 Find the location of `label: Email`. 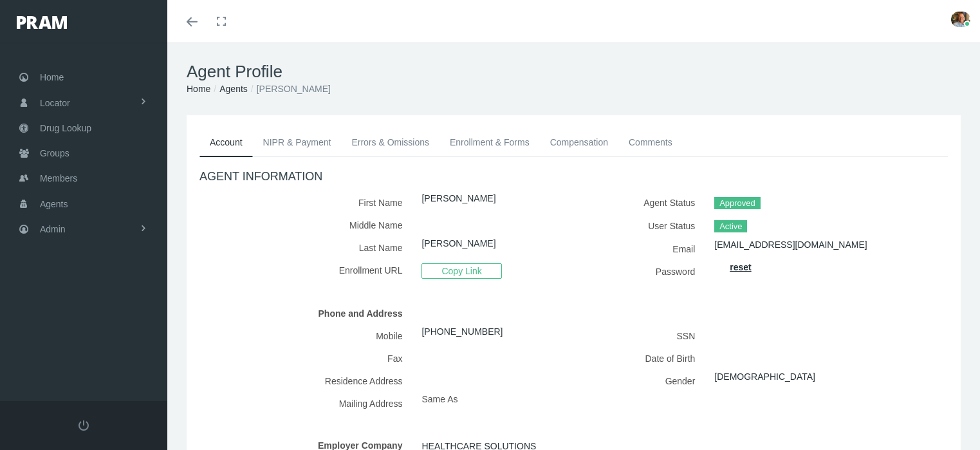

label: Email is located at coordinates (644, 248).